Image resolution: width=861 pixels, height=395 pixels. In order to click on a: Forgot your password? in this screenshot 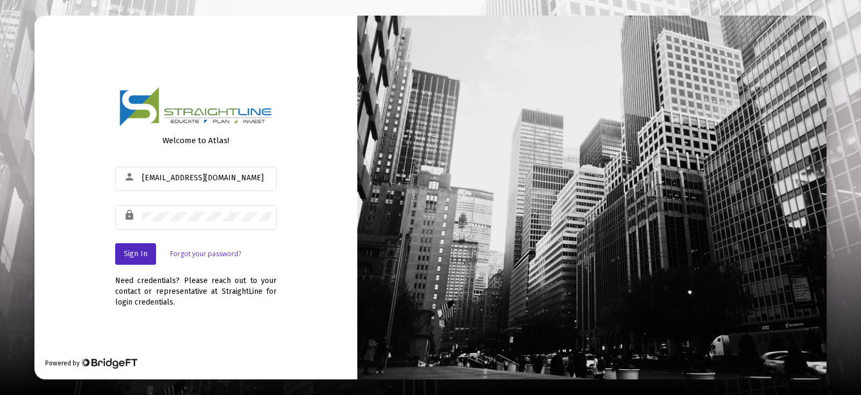, I will do `click(205, 254)`.